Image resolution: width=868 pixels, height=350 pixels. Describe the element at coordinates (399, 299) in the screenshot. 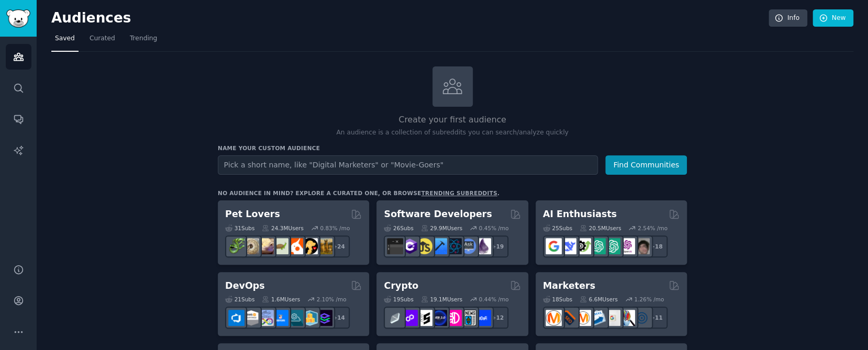

I see `div: 19 Sub s` at that location.